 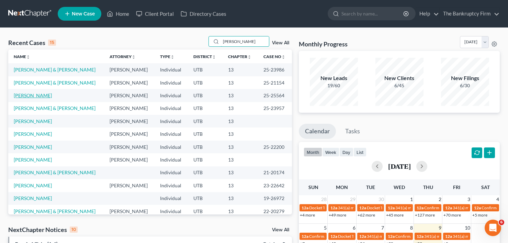 I want to click on button: day, so click(x=346, y=152).